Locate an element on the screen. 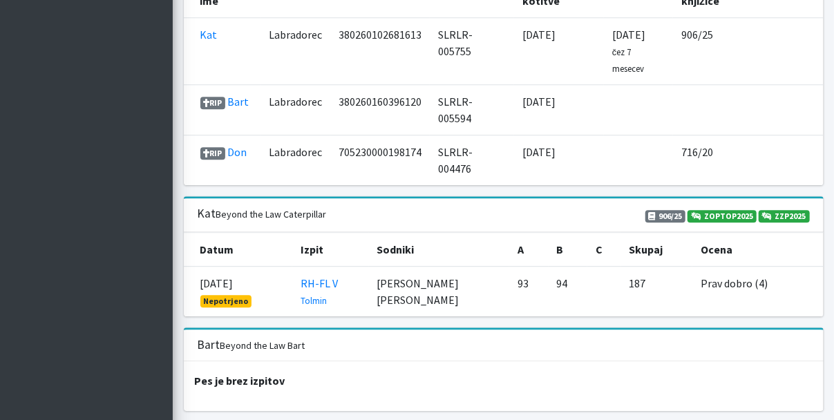 The height and width of the screenshot is (420, 834). td: 187 is located at coordinates (657, 292).